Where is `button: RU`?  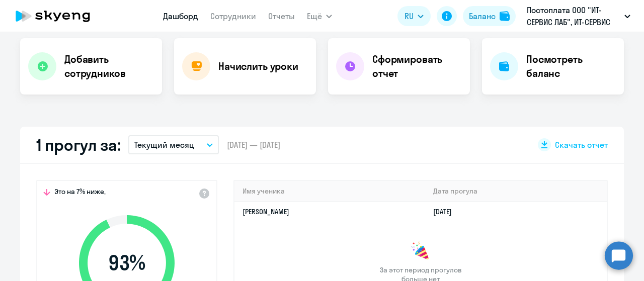 button: RU is located at coordinates (414, 16).